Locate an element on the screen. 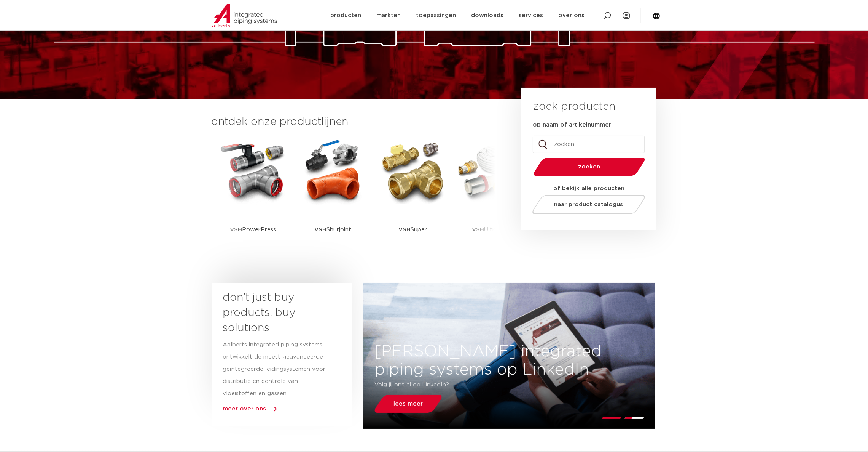 This screenshot has width=868, height=452. a: meer over ons is located at coordinates (245, 409).